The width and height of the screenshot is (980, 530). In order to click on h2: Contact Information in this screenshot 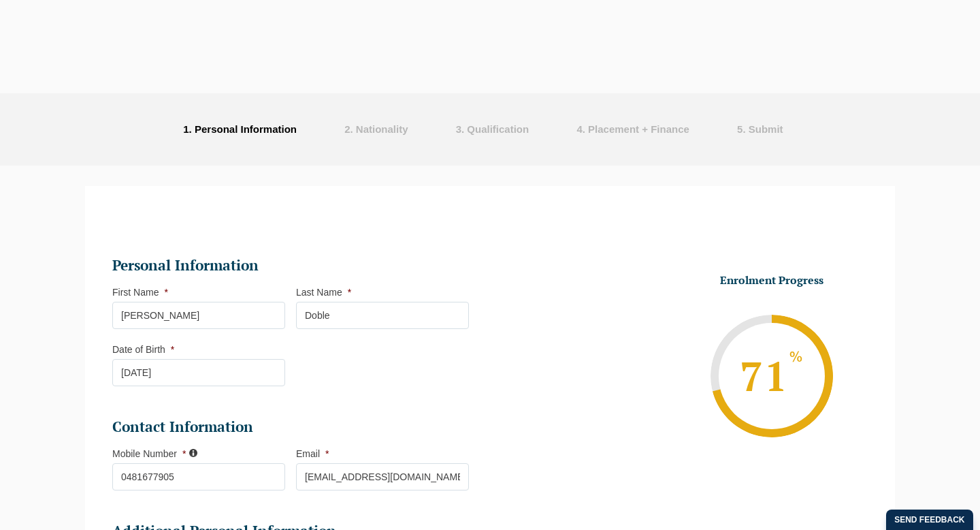, I will do `click(291, 427)`.